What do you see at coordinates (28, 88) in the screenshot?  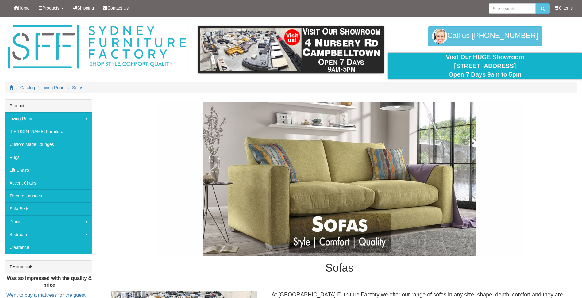 I see `a: Catalog` at bounding box center [28, 88].